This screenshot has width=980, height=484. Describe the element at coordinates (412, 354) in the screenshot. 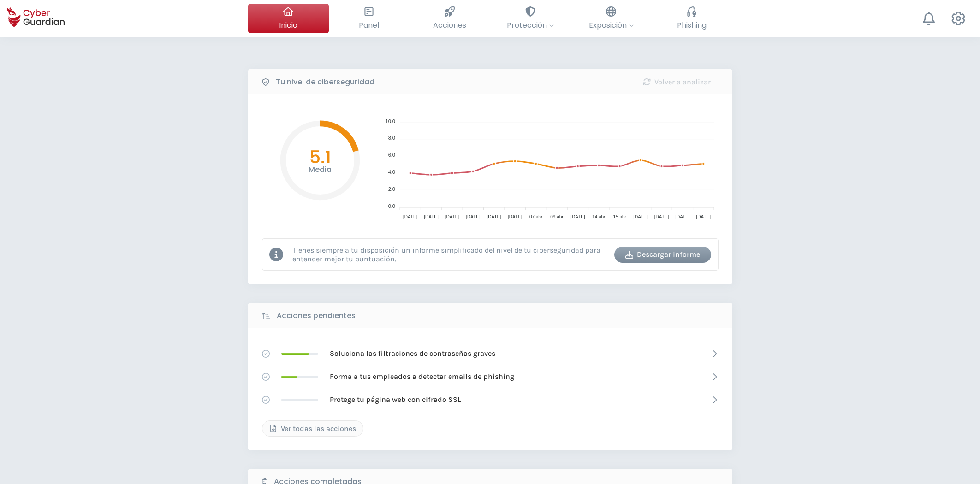

I see `p: Soluciona las filtraciones de contraseñas graves` at that location.